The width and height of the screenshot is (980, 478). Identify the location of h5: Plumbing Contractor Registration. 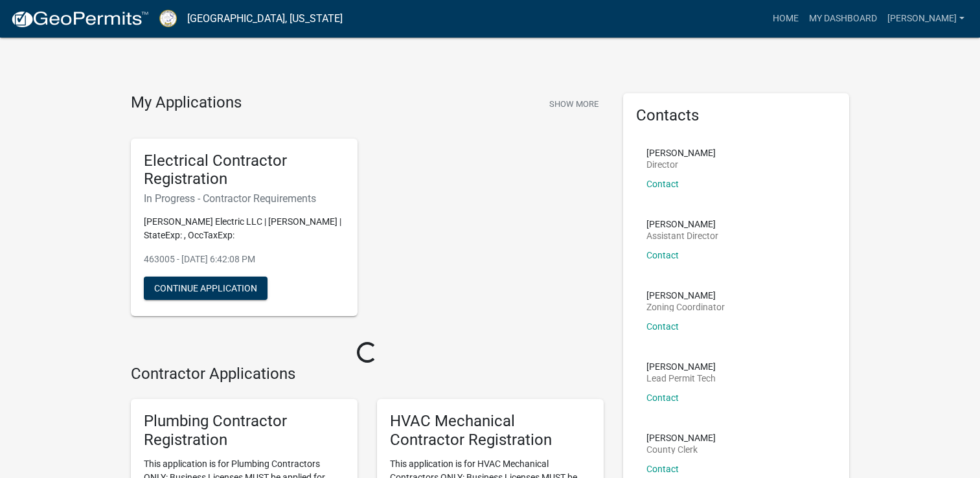
(244, 431).